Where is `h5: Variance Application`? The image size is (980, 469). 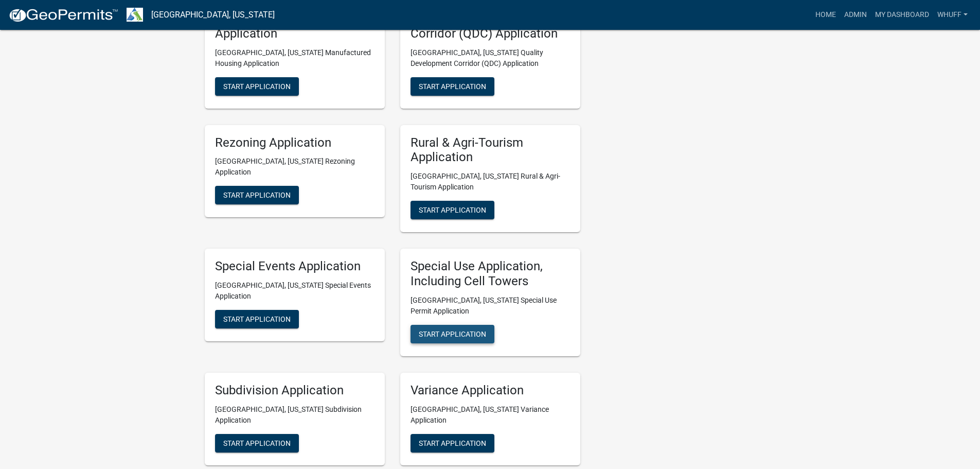 h5: Variance Application is located at coordinates (490, 390).